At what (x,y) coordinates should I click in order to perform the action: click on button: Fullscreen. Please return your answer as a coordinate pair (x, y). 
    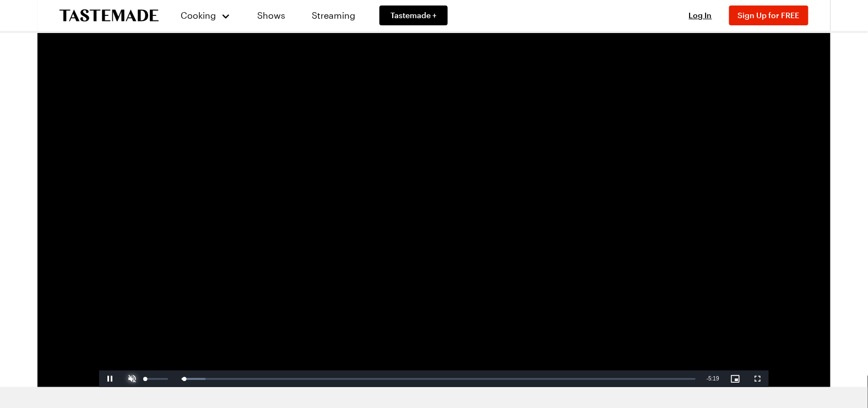
    Looking at the image, I should click on (758, 379).